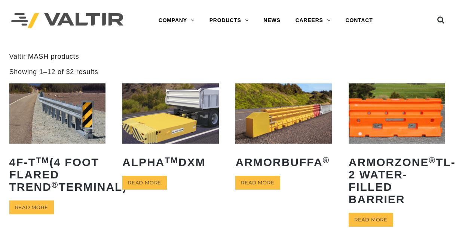 The image size is (456, 242). Describe the element at coordinates (229, 21) in the screenshot. I see `a: PRODUCTS` at that location.